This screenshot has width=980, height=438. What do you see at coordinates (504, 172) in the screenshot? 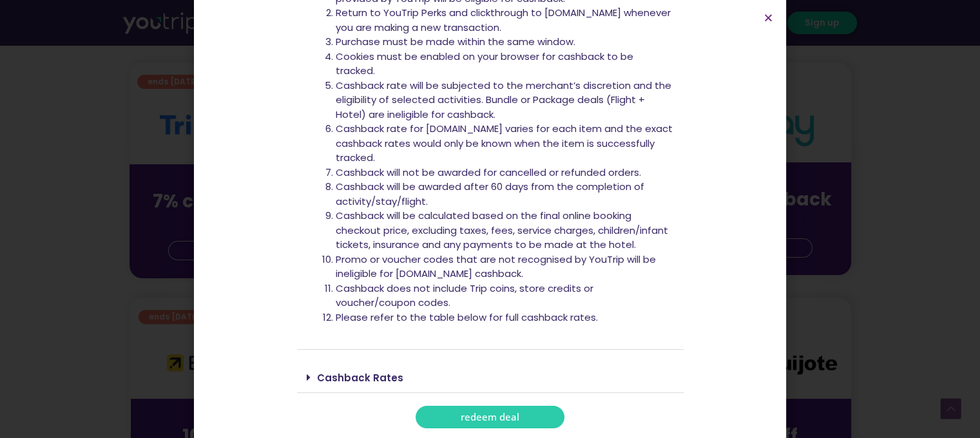
I see `li: Cashback will not be awarded for cancelled or refunded orders.` at bounding box center [504, 172].